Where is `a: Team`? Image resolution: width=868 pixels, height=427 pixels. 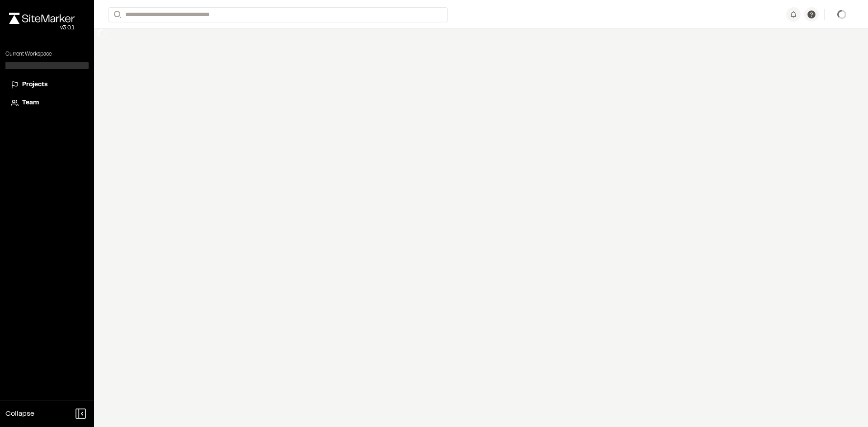 a: Team is located at coordinates (47, 103).